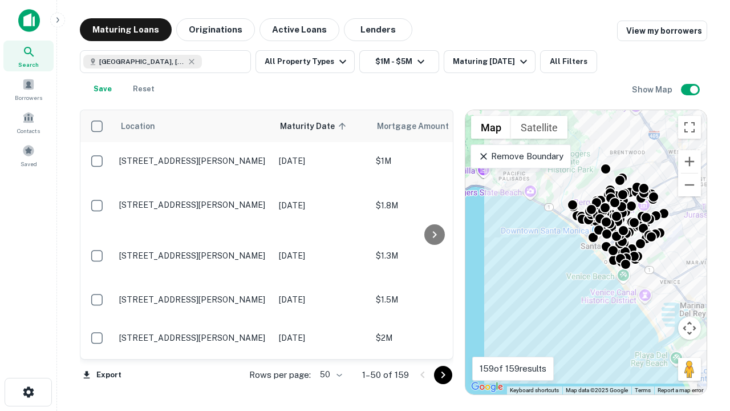 The image size is (730, 411). I want to click on button: Zoom in, so click(690, 162).